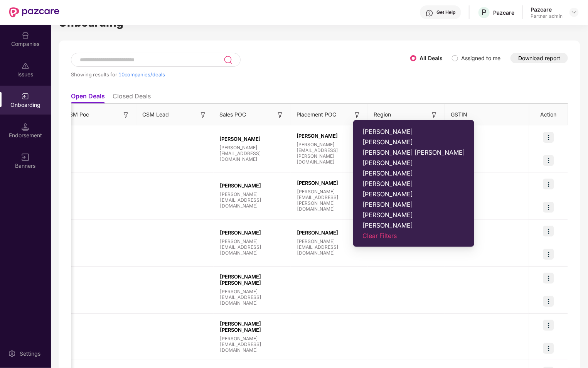  Describe the element at coordinates (34, 12) in the screenshot. I see `img: New Pazcare Logo` at that location.